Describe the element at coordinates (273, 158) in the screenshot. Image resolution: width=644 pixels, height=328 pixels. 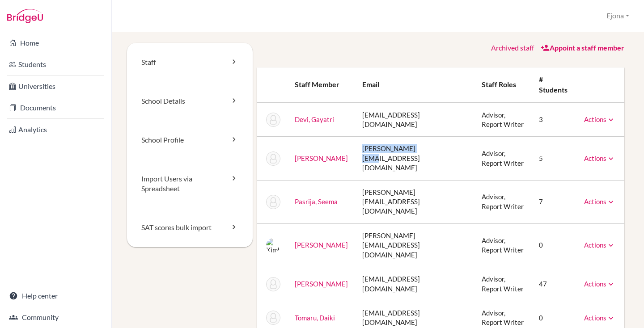
I see `img: Vini Francis` at that location.